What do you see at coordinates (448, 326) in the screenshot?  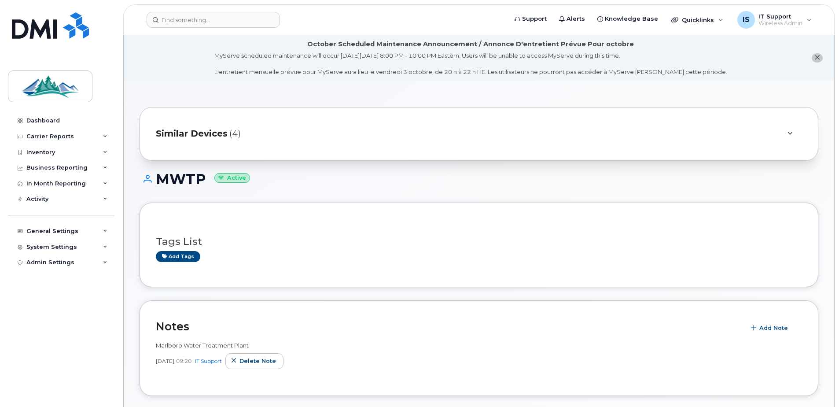 I see `h2: Notes` at bounding box center [448, 326].